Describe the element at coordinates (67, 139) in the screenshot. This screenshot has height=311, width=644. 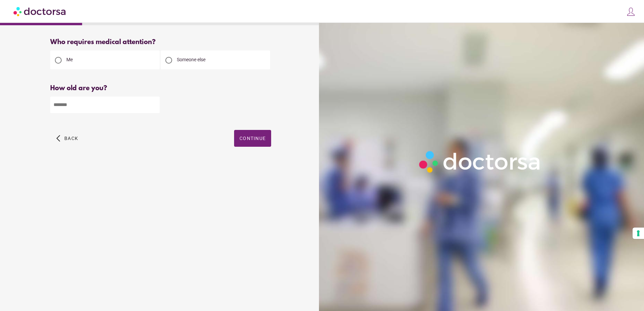
I see `button: arrow_back_ios Back` at that location.